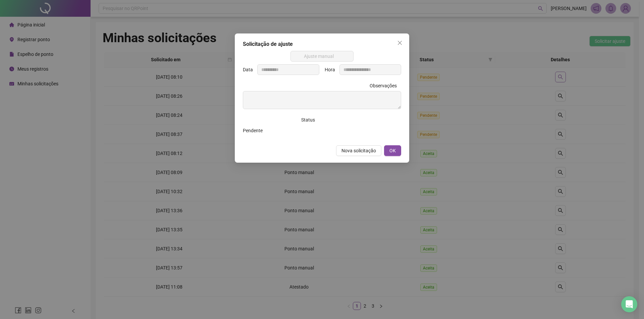  I want to click on span: OK, so click(392, 151).